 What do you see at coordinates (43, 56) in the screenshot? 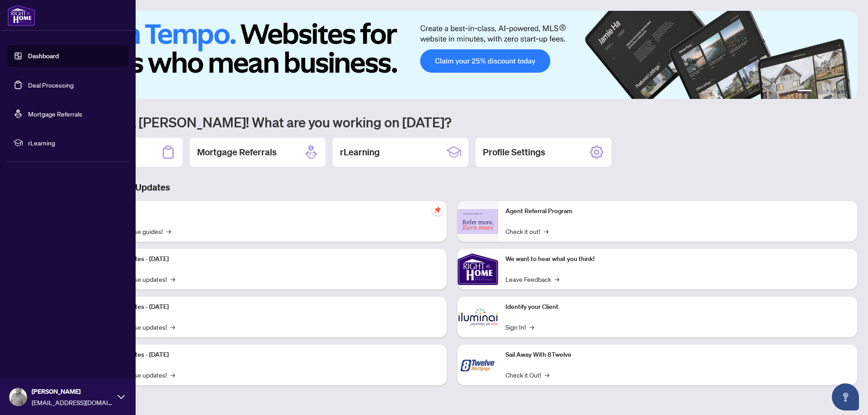
I see `a: Dashboard` at bounding box center [43, 56].